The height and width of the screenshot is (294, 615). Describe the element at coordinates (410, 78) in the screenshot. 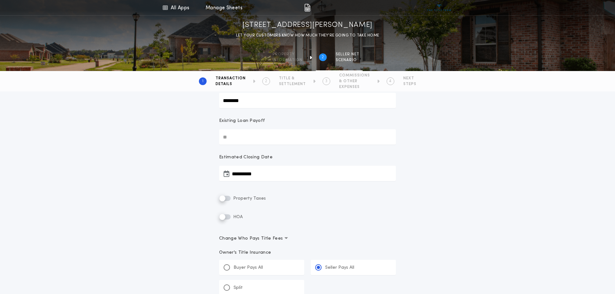

I see `span: NEXT` at that location.